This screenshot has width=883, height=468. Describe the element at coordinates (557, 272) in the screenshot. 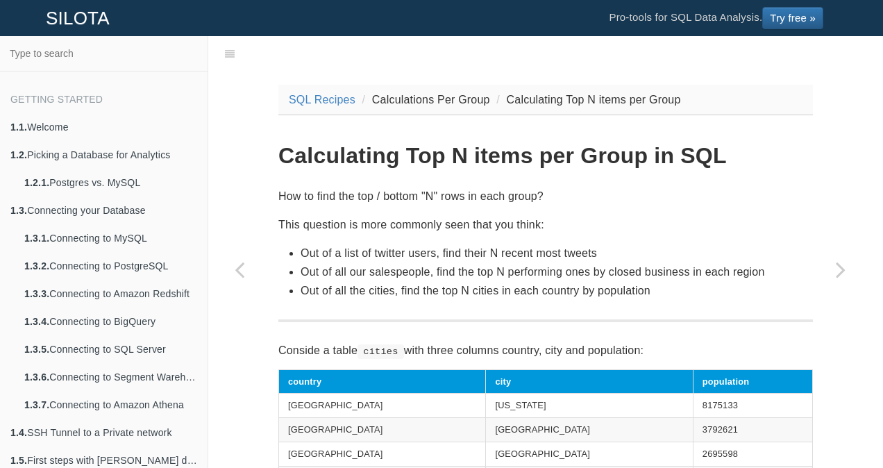

I see `li: Out of all our salespeople, find the top N performing ones by closed business in each region` at that location.